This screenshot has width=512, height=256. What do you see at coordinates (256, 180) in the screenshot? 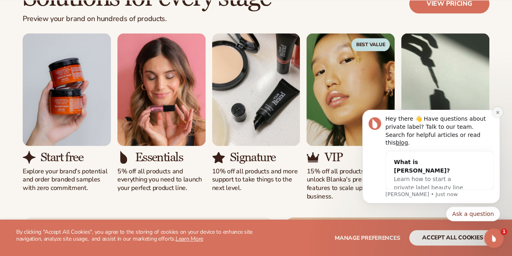
I see `p: 10% off all products and more support to take things to the next level.` at bounding box center [256, 180].